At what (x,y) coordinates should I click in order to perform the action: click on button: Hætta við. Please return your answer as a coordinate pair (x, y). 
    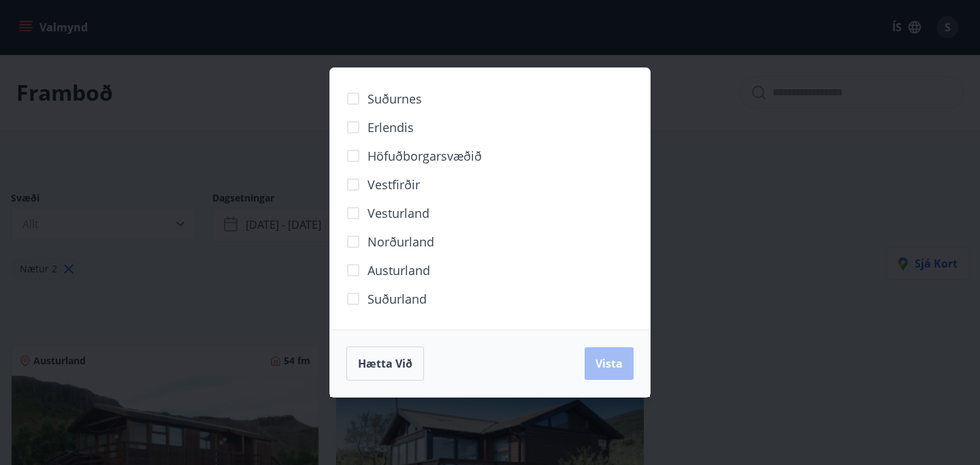
    Looking at the image, I should click on (385, 364).